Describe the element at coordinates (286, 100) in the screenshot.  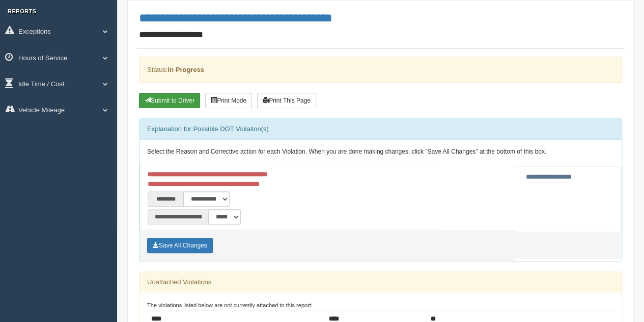
I see `button: Print This Page` at that location.